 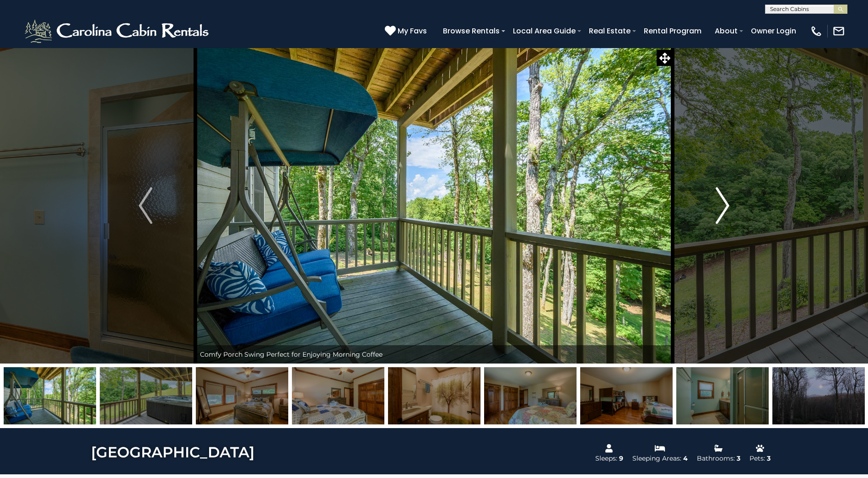 What do you see at coordinates (50, 396) in the screenshot?
I see `img: 163262616` at bounding box center [50, 396].